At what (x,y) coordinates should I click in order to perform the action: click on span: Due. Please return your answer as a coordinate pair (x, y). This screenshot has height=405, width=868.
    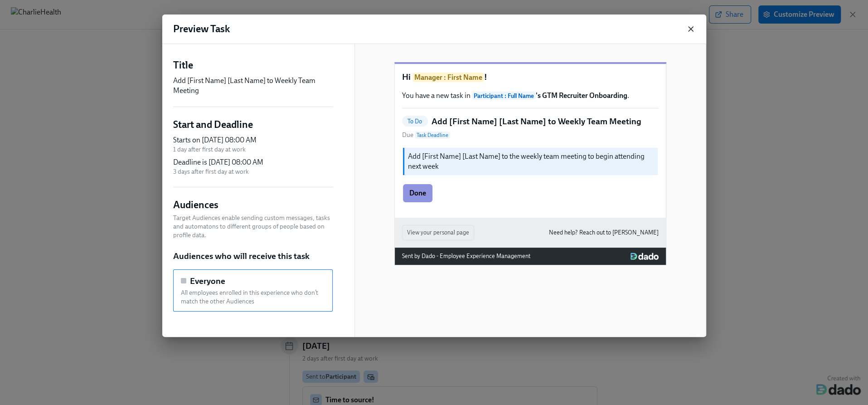
    Looking at the image, I should click on (427, 135).